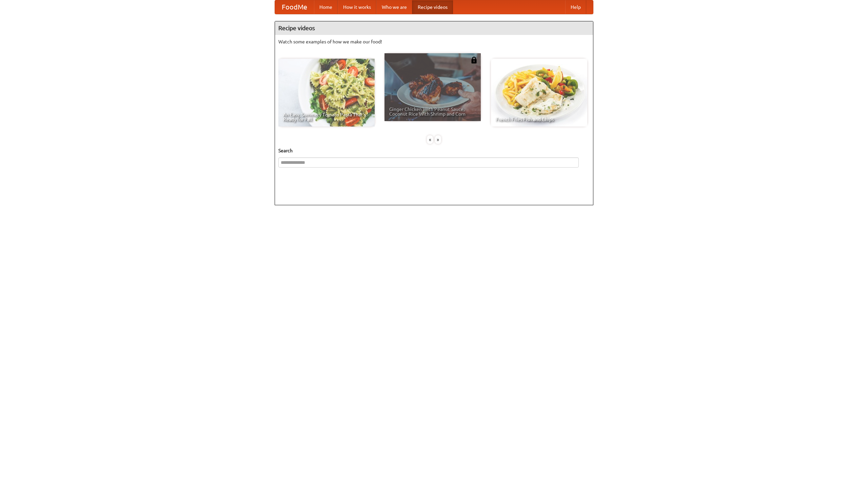 Image resolution: width=868 pixels, height=480 pixels. Describe the element at coordinates (434, 151) in the screenshot. I see `h5: Search` at that location.